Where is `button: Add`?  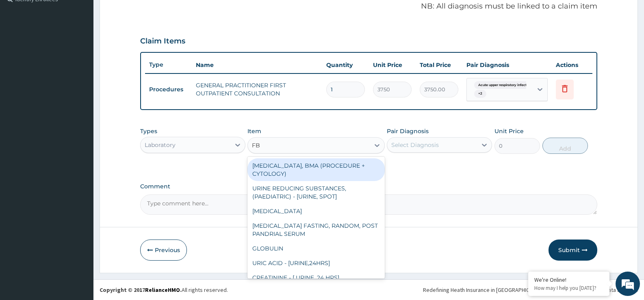 button: Add is located at coordinates (565, 146).